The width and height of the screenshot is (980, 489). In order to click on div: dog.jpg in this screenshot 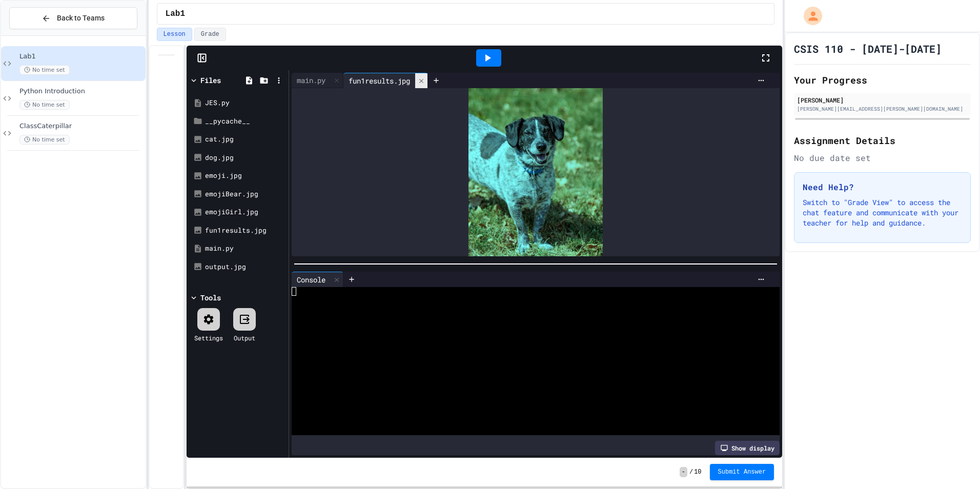, I will do `click(245, 158)`.